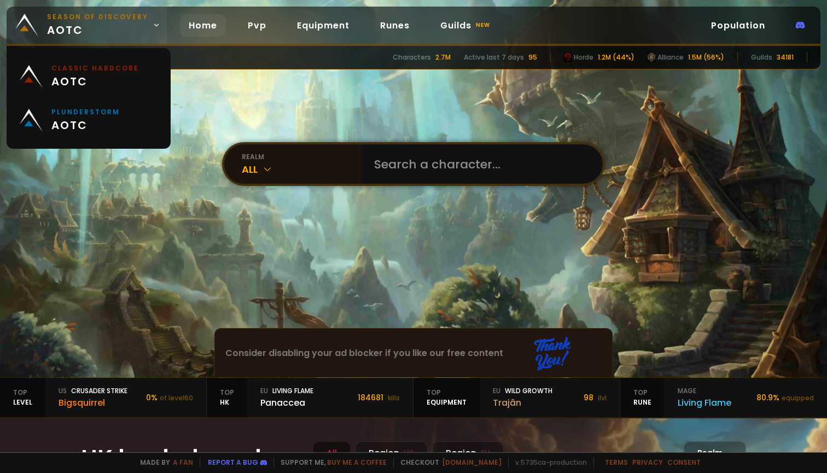  What do you see at coordinates (183, 462) in the screenshot?
I see `a: a fan` at bounding box center [183, 462].